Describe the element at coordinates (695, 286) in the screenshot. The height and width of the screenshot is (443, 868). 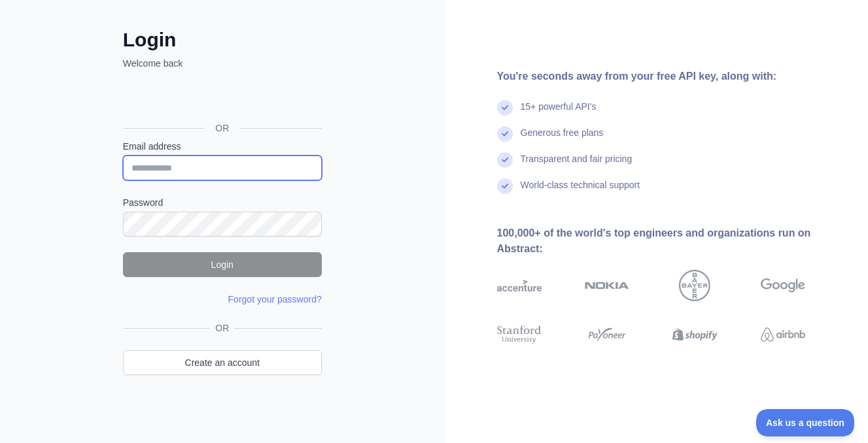
I see `img: bayer` at that location.